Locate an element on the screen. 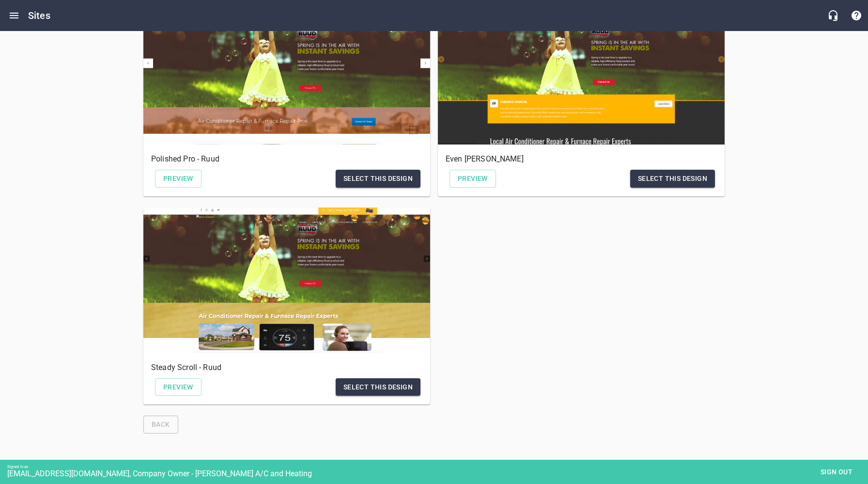 The height and width of the screenshot is (484, 868). div: Signed in as is located at coordinates (438, 467).